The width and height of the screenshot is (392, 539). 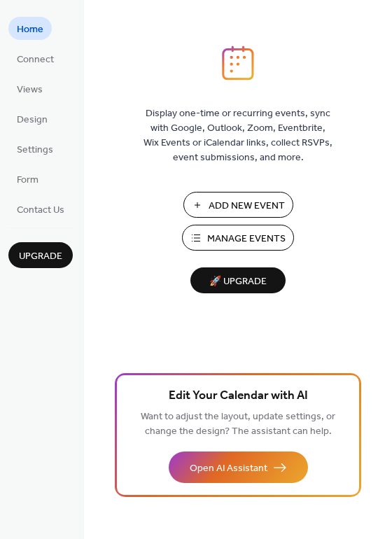 What do you see at coordinates (35, 59) in the screenshot?
I see `span: Connect` at bounding box center [35, 59].